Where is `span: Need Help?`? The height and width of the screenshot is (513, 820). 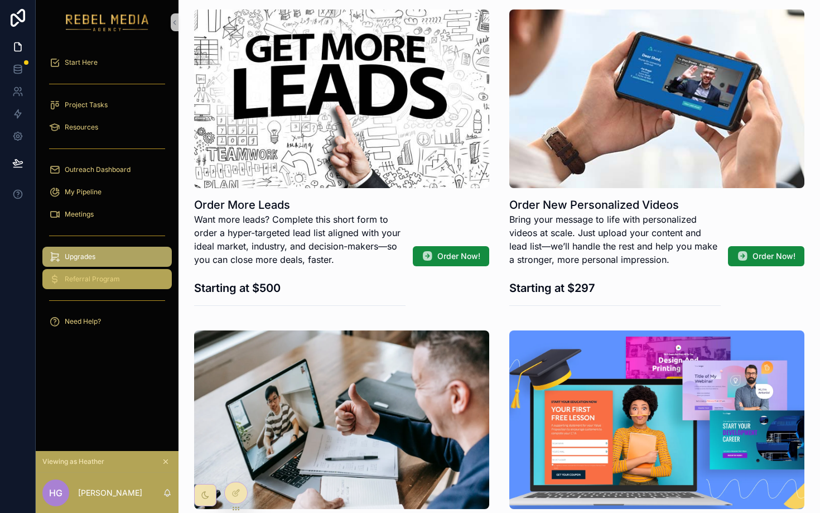
span: Need Help? is located at coordinates (83, 321).